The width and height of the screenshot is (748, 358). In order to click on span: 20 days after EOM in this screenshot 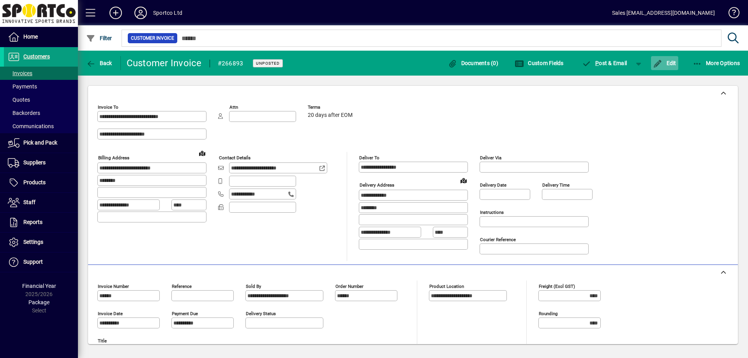, I will do `click(330, 115)`.